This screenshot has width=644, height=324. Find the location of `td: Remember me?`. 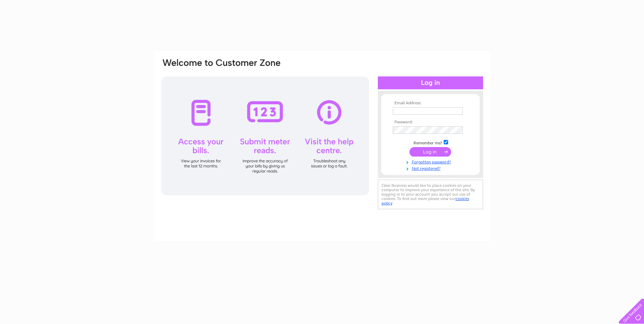

td: Remember me? is located at coordinates (430, 142).